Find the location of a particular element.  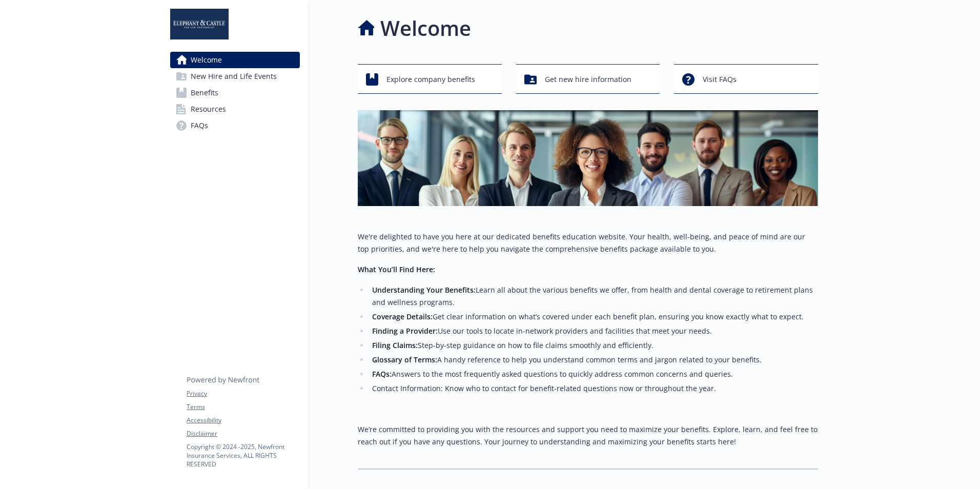

li: Step-by-step guidance on how to file claims smoothly and efficiently. is located at coordinates (594, 346).